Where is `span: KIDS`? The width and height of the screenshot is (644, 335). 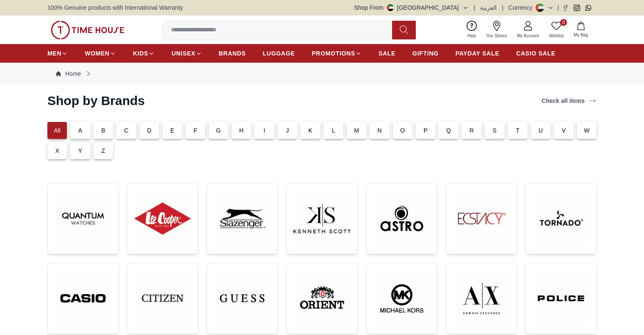 span: KIDS is located at coordinates (140, 53).